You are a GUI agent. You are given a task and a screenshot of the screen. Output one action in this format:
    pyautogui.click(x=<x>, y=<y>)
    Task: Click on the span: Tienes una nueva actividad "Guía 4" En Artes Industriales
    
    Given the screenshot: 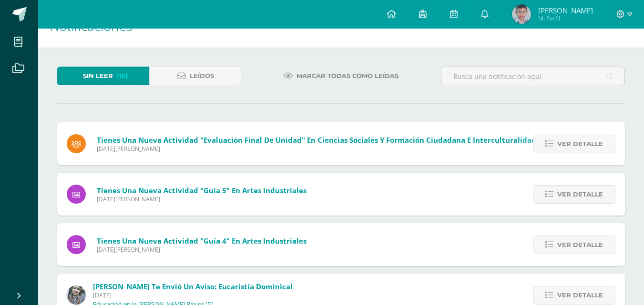 What is the action you would take?
    pyautogui.click(x=201, y=240)
    